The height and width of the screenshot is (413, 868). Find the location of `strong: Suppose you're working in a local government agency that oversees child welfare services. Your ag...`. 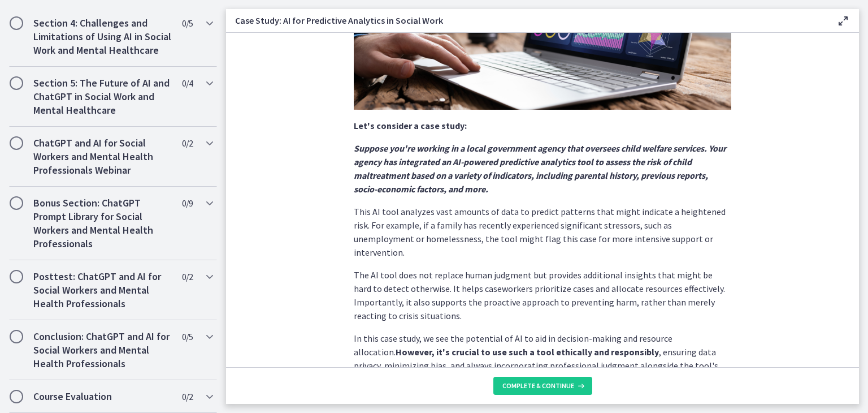

strong: Suppose you're working in a local government agency that oversees child welfare services. Your ag... is located at coordinates (540, 169).